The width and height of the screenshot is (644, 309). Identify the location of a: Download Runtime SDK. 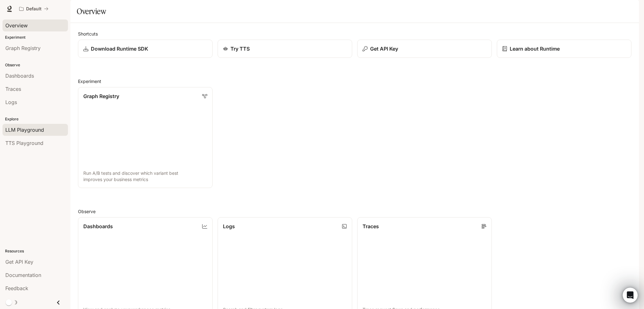
(145, 49).